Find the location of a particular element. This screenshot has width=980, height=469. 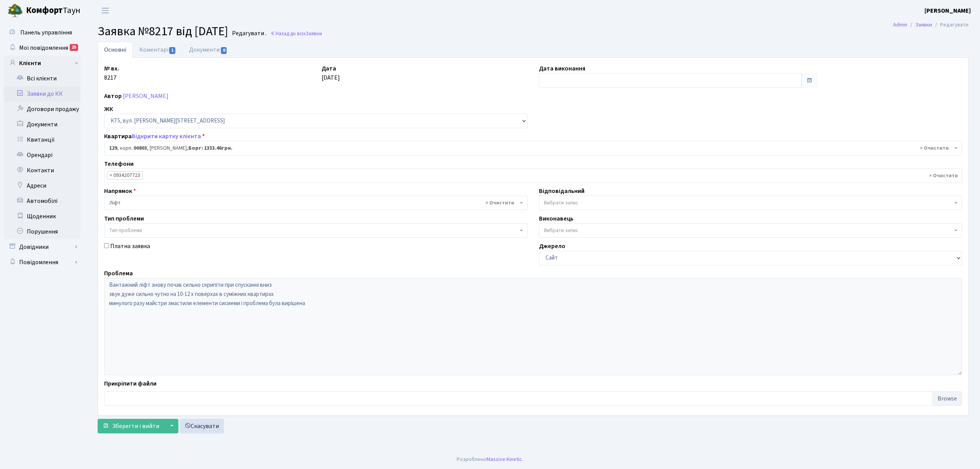

a: Клієнти is located at coordinates (42, 63).